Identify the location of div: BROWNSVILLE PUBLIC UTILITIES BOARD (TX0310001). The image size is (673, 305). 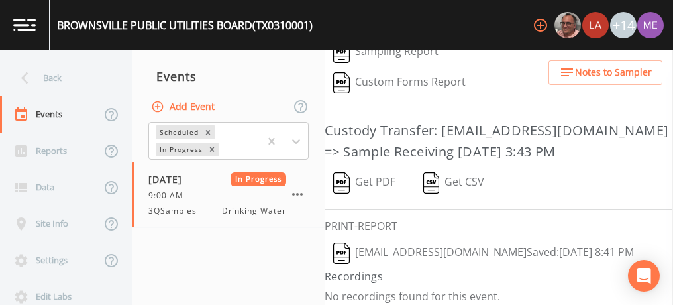
(185, 25).